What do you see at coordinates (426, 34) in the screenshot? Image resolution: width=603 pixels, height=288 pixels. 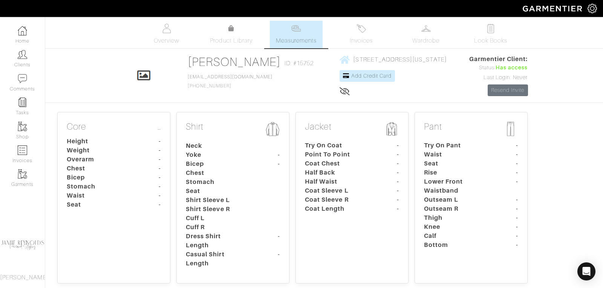 I see `a: Wardrobe` at bounding box center [426, 34].